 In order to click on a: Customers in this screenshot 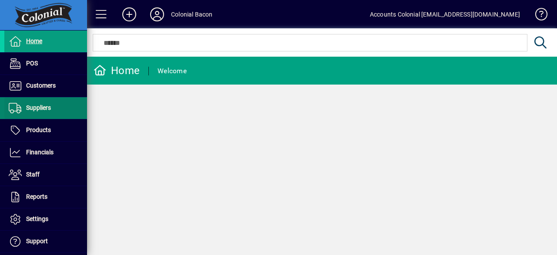, I will do `click(46, 86)`.